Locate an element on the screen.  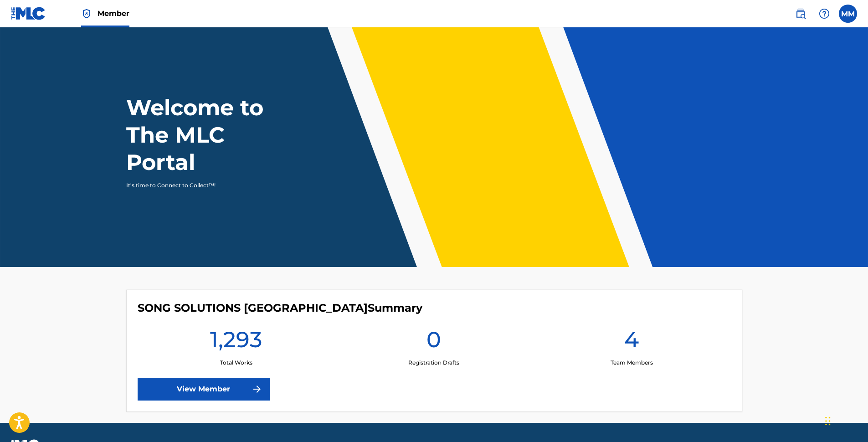
div: User Menu is located at coordinates (848, 14).